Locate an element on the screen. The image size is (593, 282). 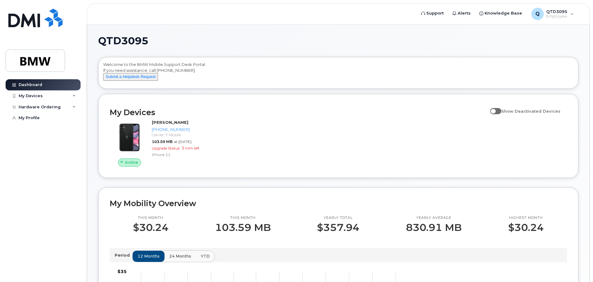
a: Submit a Helpdesk Request is located at coordinates (130, 76).